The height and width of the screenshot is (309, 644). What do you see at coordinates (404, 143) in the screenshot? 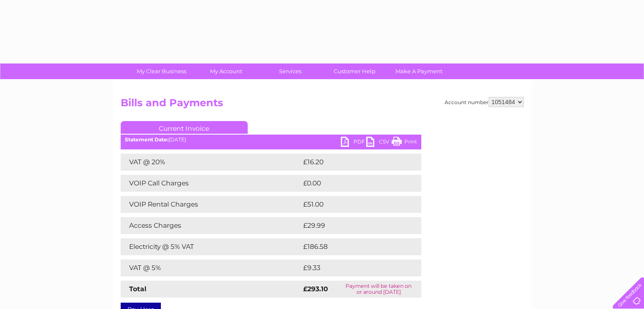
I see `a: Print` at bounding box center [404, 143].